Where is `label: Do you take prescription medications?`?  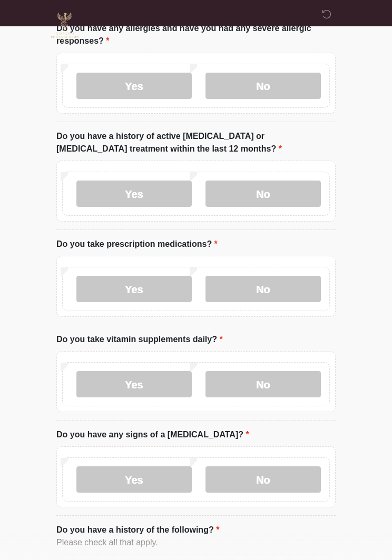
label: Do you take prescription medications? is located at coordinates (137, 245).